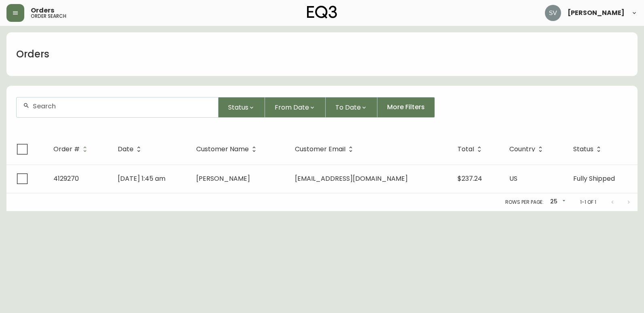 This screenshot has width=644, height=313. What do you see at coordinates (351, 107) in the screenshot?
I see `button: To Date` at bounding box center [351, 107].